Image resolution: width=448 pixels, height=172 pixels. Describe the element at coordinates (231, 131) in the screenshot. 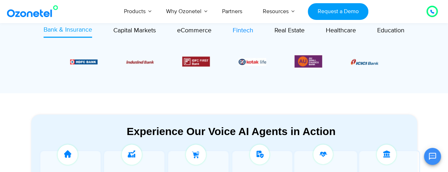

I see `div: Experience Our Voice AI Agents in Action` at that location.